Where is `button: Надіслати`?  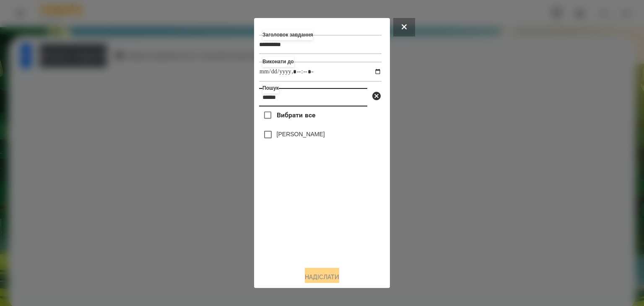
button: Надіслати is located at coordinates (322, 277).